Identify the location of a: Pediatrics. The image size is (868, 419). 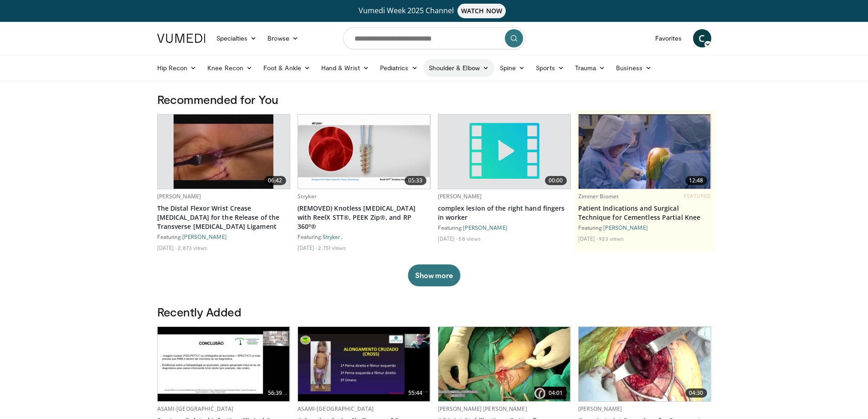
(399, 68).